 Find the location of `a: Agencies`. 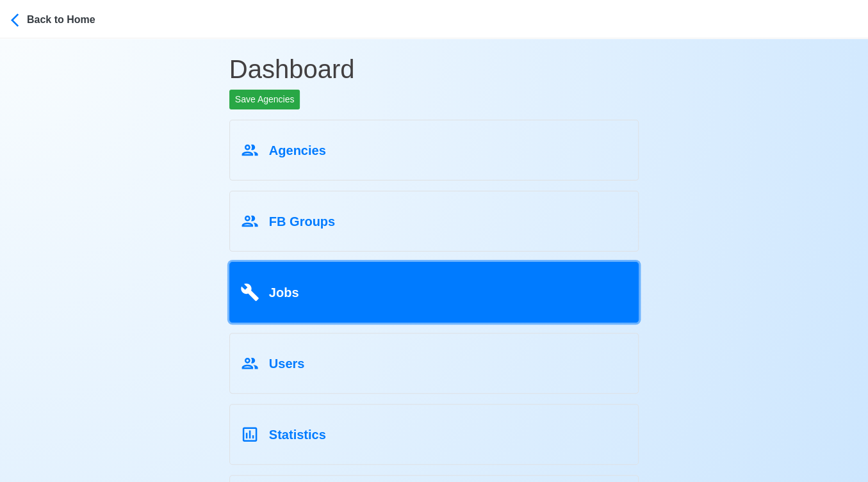

a: Agencies is located at coordinates (434, 150).